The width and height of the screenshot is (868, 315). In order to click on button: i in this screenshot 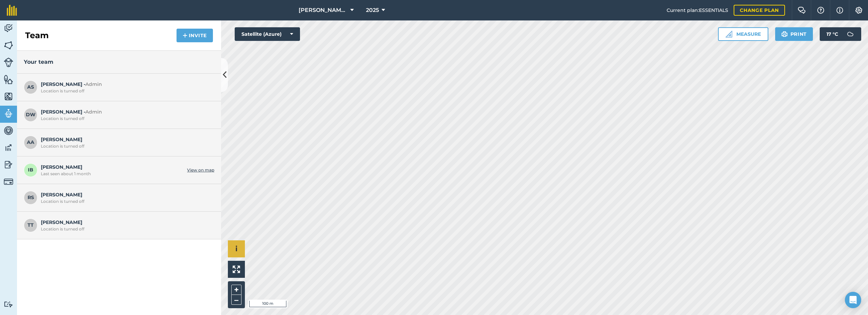, I will do `click(237, 249)`.